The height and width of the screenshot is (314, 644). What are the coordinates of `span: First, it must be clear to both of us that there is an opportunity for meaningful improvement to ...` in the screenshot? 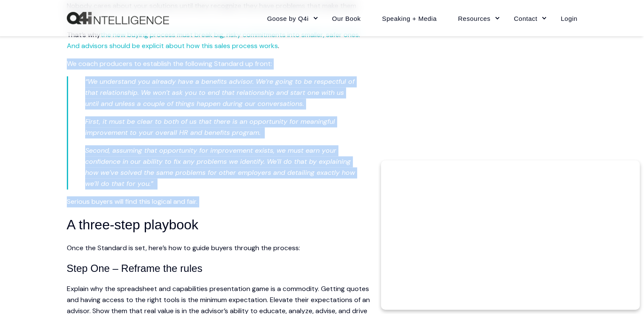 It's located at (210, 127).